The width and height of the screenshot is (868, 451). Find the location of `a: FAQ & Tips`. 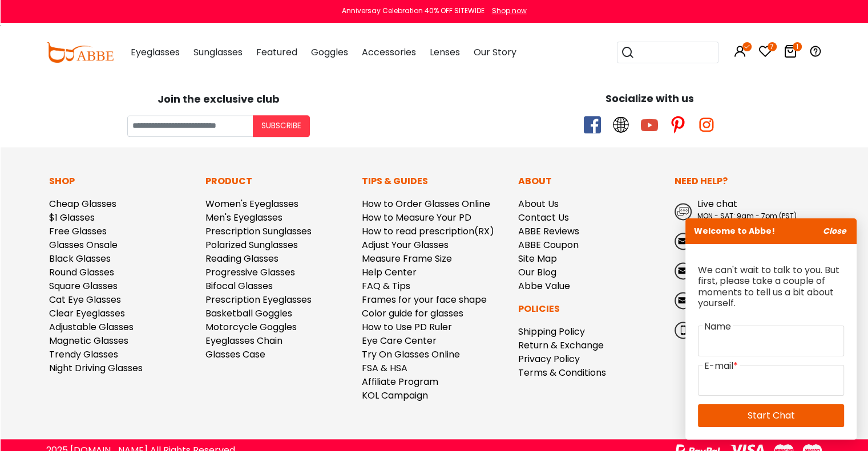

a: FAQ & Tips is located at coordinates (386, 286).